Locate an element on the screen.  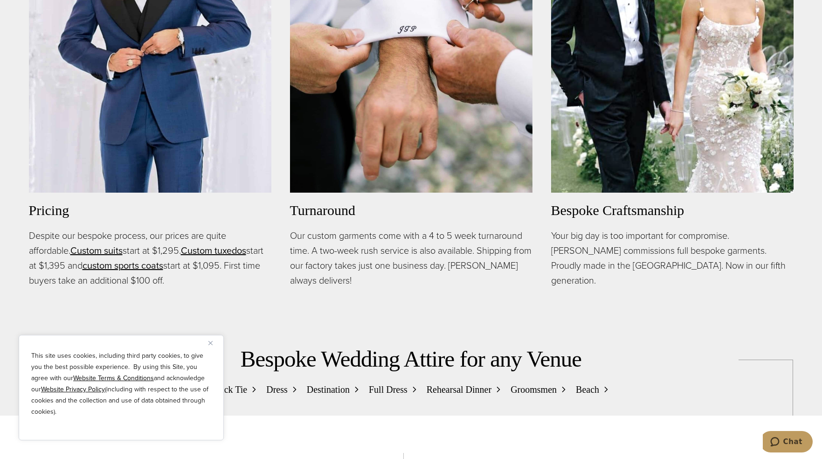
a: Custom suits is located at coordinates (96, 250).